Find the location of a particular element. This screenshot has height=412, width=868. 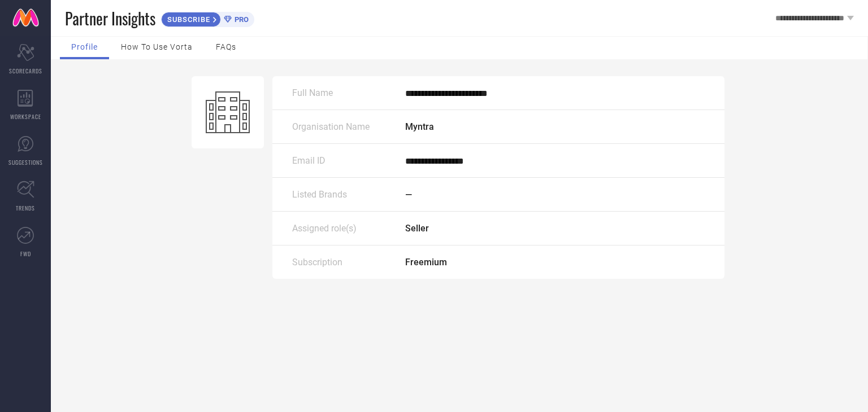

span: PRO is located at coordinates (240, 19).